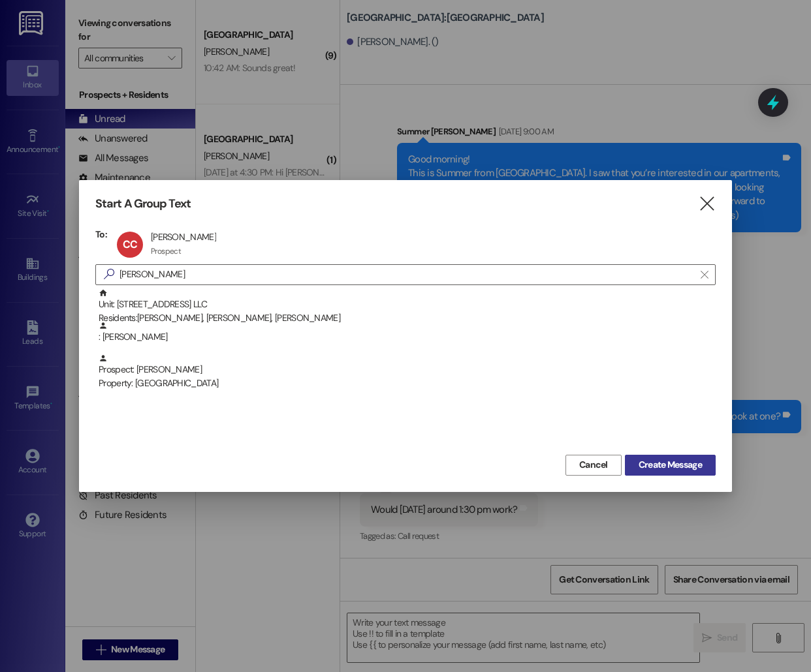 This screenshot has height=672, width=811. I want to click on h3: Start A Group Text, so click(143, 204).